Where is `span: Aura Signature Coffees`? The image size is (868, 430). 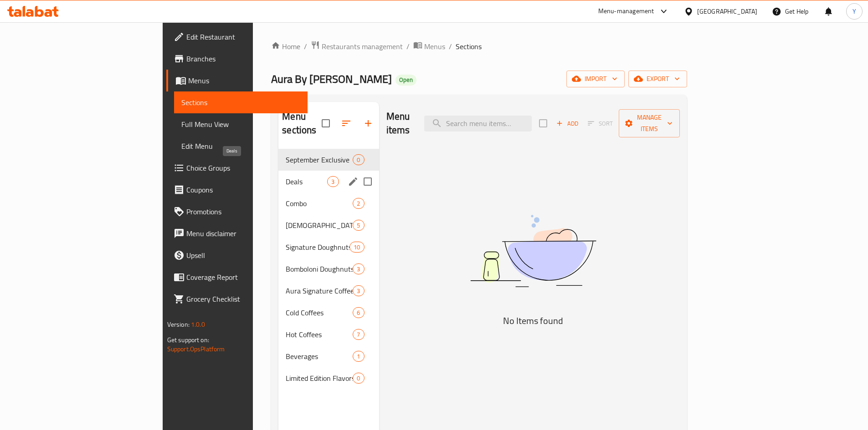 span: Aura Signature Coffees is located at coordinates (319, 291).